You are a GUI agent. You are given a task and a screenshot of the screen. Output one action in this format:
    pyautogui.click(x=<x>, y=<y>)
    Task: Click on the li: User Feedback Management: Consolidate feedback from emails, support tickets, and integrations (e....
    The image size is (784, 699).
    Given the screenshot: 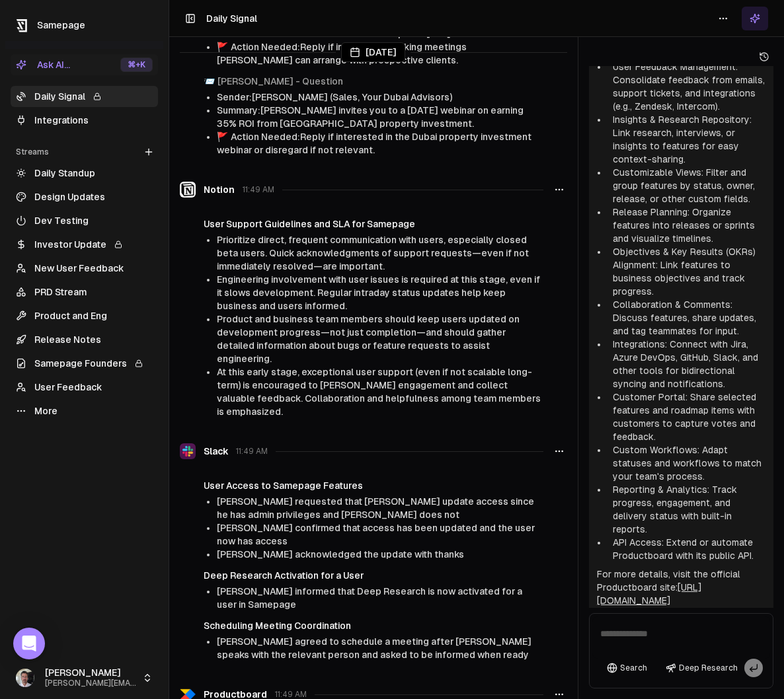 What is the action you would take?
    pyautogui.click(x=686, y=87)
    